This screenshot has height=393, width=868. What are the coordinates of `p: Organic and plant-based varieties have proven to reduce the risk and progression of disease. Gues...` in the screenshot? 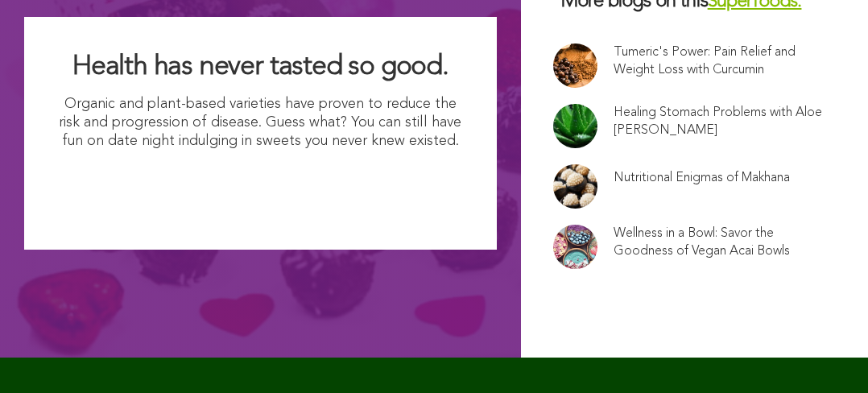 It's located at (260, 123).